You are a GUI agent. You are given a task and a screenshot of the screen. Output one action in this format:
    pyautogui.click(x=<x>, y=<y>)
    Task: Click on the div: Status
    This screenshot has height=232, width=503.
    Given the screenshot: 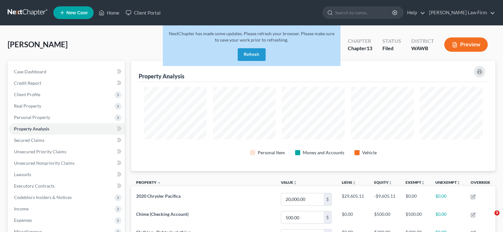 What is the action you would take?
    pyautogui.click(x=392, y=41)
    